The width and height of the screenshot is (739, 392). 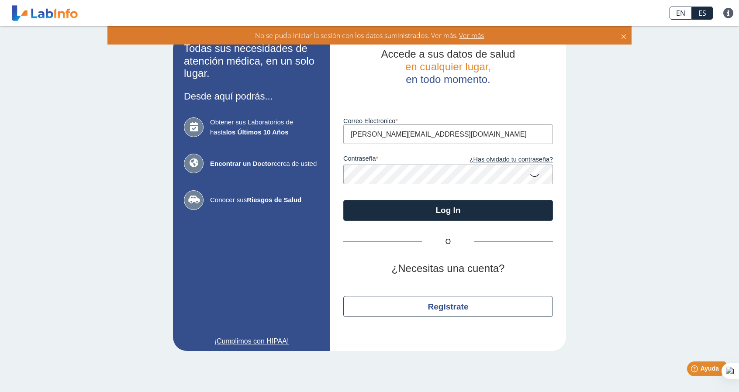 What do you see at coordinates (448, 242) in the screenshot?
I see `span: O` at bounding box center [448, 242].